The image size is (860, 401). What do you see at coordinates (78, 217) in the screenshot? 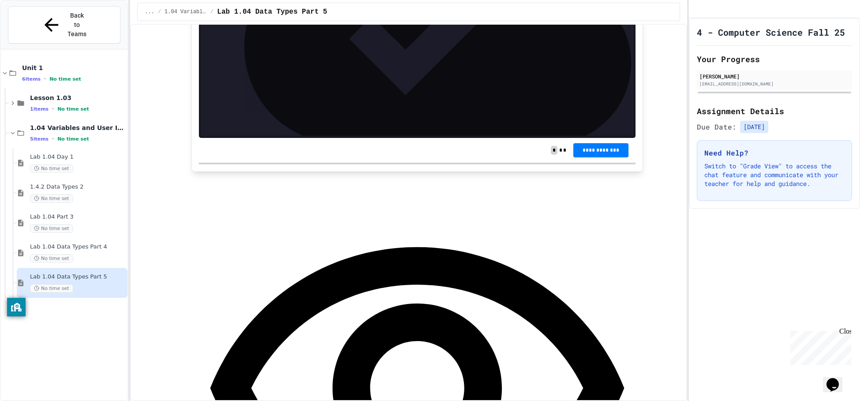
I see `span: Lab 1.04 Part 3` at bounding box center [78, 217].